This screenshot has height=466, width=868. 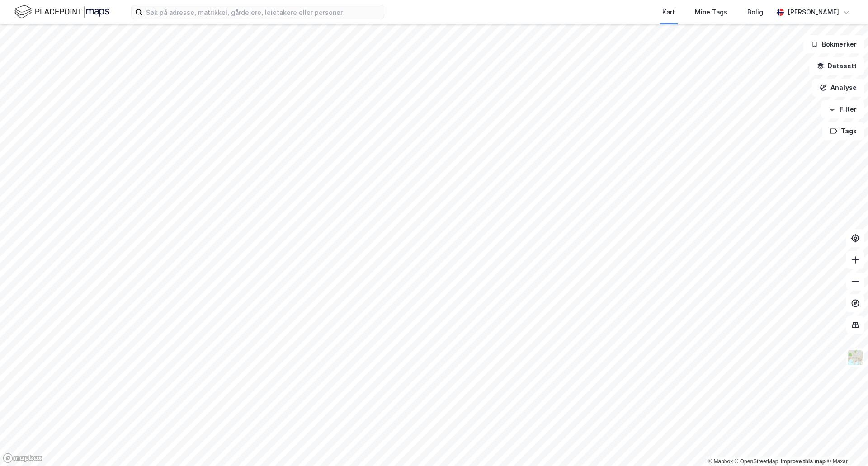 I want to click on button: Tags, so click(x=843, y=131).